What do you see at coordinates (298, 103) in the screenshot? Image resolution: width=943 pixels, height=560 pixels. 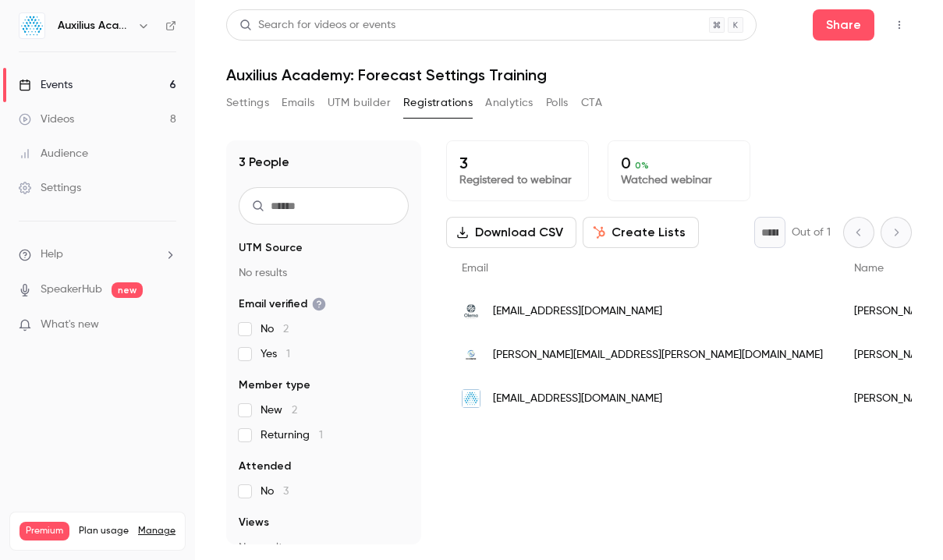 I see `button: Emails` at bounding box center [298, 103].